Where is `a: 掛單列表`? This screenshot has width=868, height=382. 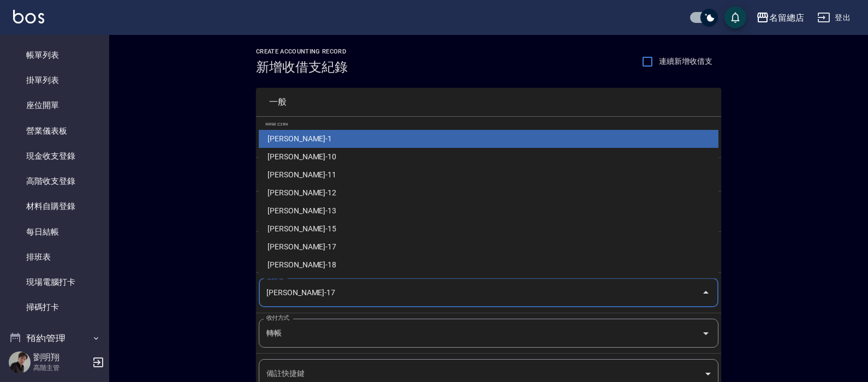
a: 掛單列表 is located at coordinates (55, 80).